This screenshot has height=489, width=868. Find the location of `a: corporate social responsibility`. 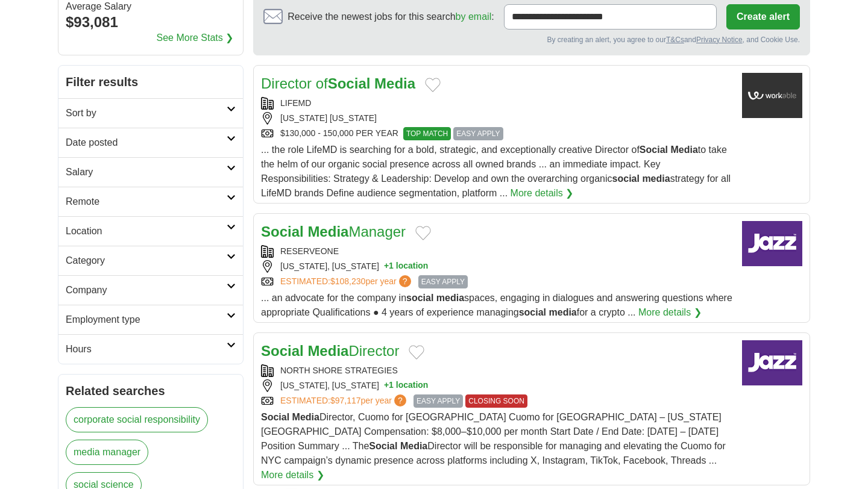

a: corporate social responsibility is located at coordinates (137, 420).